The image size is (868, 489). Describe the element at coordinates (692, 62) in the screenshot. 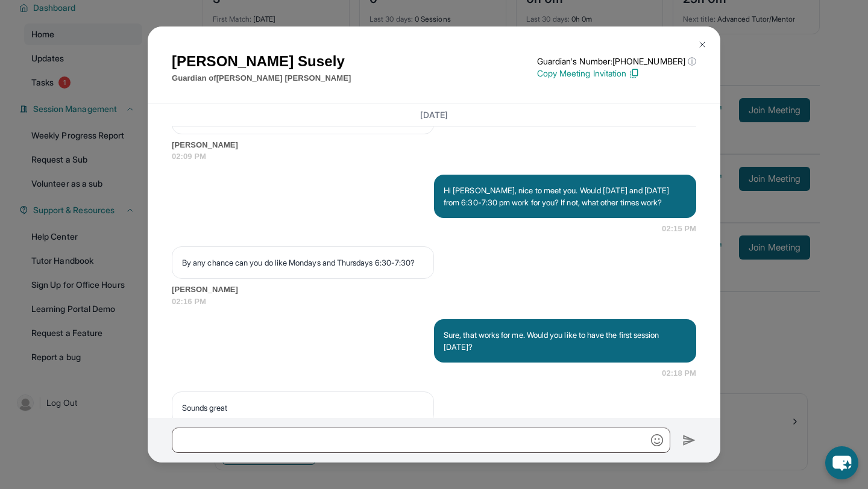

I see `span: ⓘ` at that location.